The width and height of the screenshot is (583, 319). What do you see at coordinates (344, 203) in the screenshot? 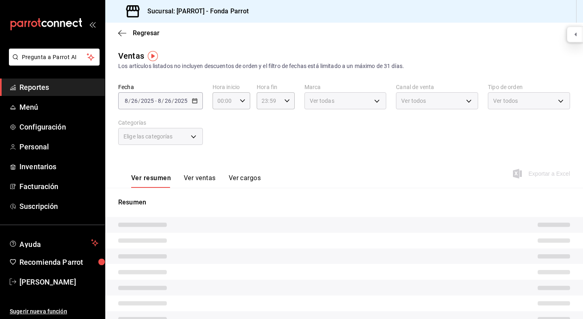
I see `p: Resumen` at bounding box center [344, 203].